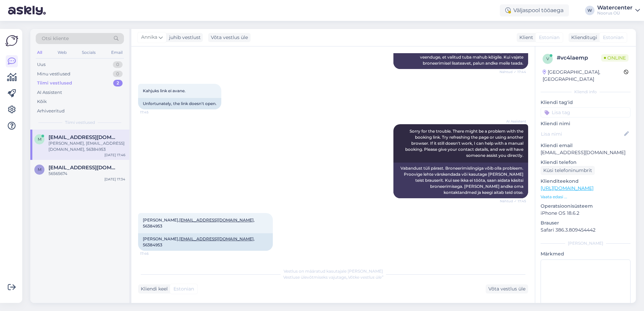 The image size is (644, 311). What do you see at coordinates (534, 11) in the screenshot?
I see `div: Väljaspool tööaega` at bounding box center [534, 11].